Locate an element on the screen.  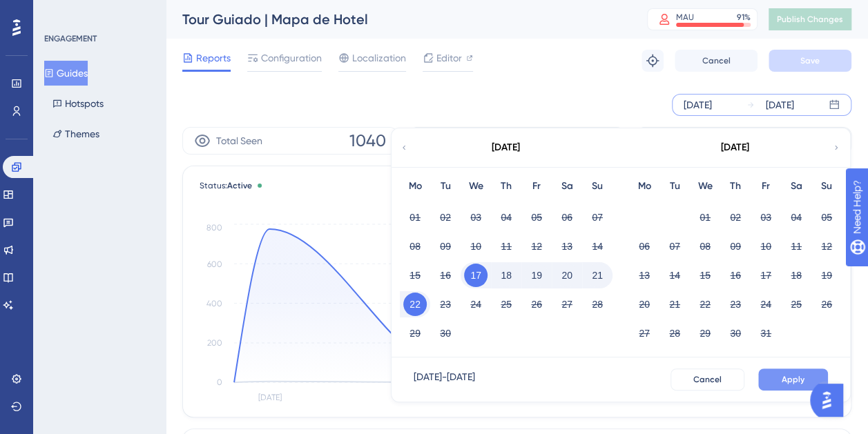
button: Publish Changes is located at coordinates (810, 19).